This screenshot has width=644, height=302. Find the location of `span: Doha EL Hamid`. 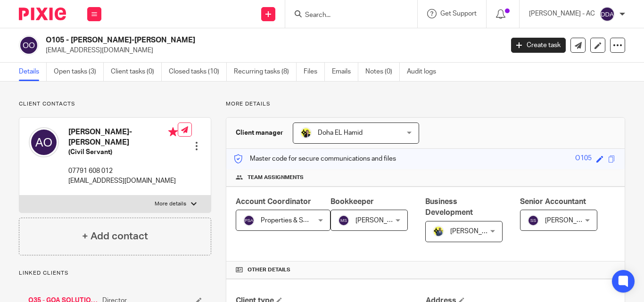

span: Doha EL Hamid is located at coordinates (340, 133).